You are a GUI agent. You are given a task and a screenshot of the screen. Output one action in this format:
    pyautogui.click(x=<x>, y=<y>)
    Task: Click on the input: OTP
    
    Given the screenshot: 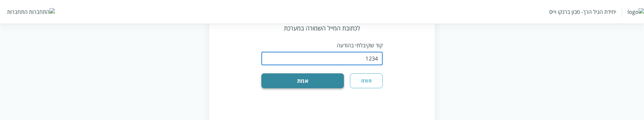 What is the action you would take?
    pyautogui.click(x=322, y=59)
    